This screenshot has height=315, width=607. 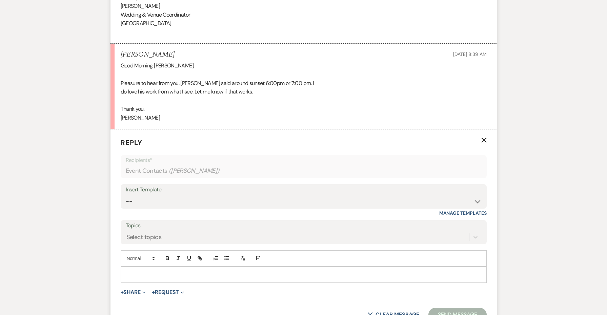 What do you see at coordinates (304, 171) in the screenshot?
I see `div: Event Contacts` at bounding box center [304, 171].